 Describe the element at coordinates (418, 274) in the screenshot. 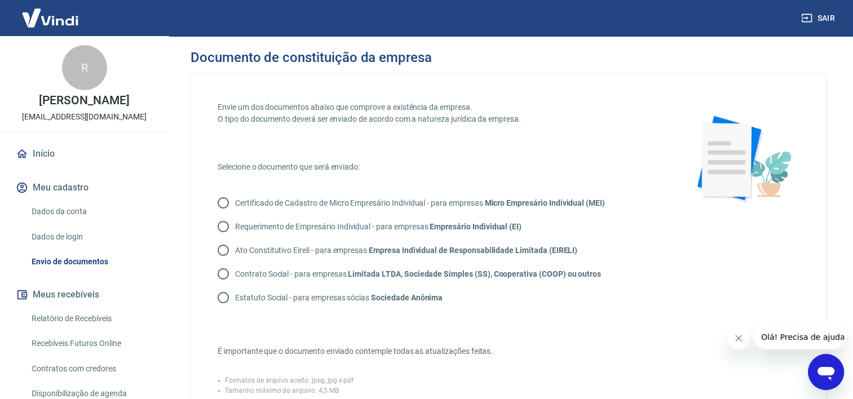

I see `p: Contrato Social - para empresas` at that location.